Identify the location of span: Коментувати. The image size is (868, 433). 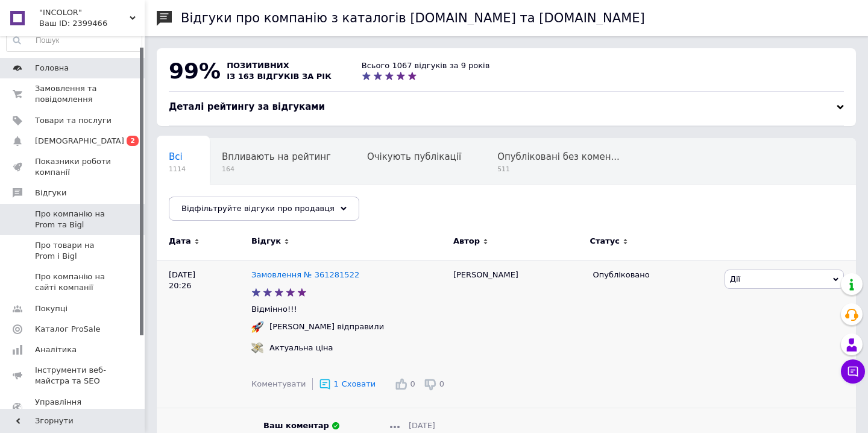
(278, 384).